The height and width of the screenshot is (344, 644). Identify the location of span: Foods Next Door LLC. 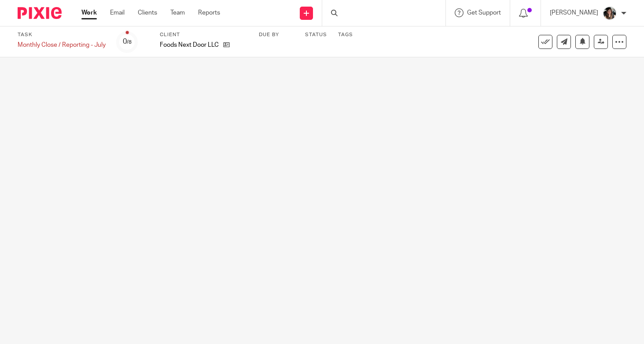
(190, 45).